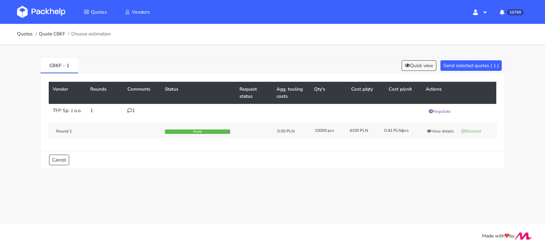  Describe the element at coordinates (327, 130) in the screenshot. I see `div: 10000 pcs` at that location.